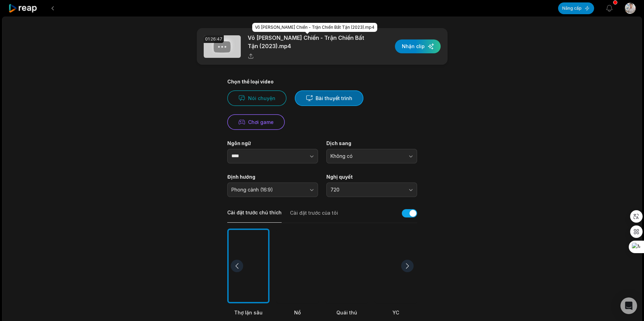  Describe the element at coordinates (314, 213) in the screenshot. I see `font: Cài đặt trước của tôi` at that location.